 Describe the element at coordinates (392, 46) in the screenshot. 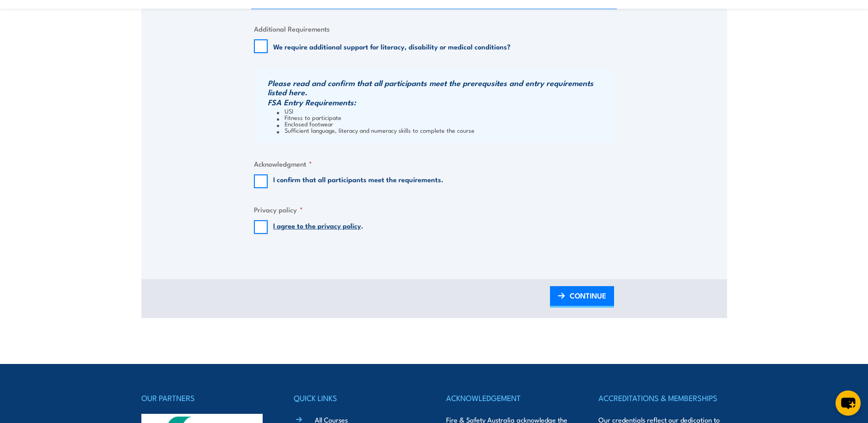

I see `label: We require additional support for literacy, disability or medical conditions?` at that location.